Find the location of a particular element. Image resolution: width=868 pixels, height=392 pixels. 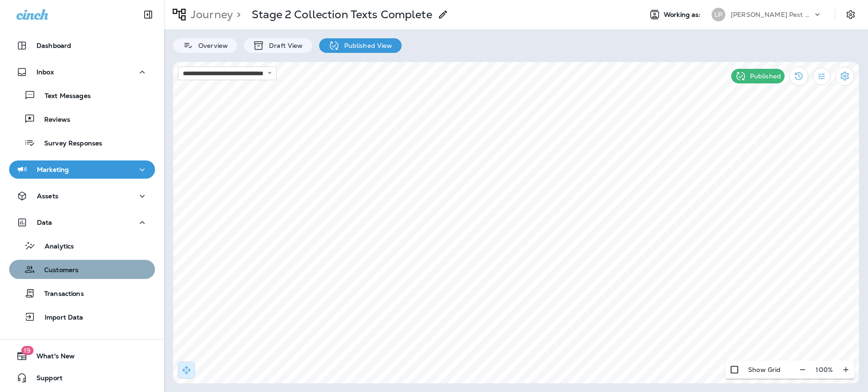

span: Support is located at coordinates (45, 380).